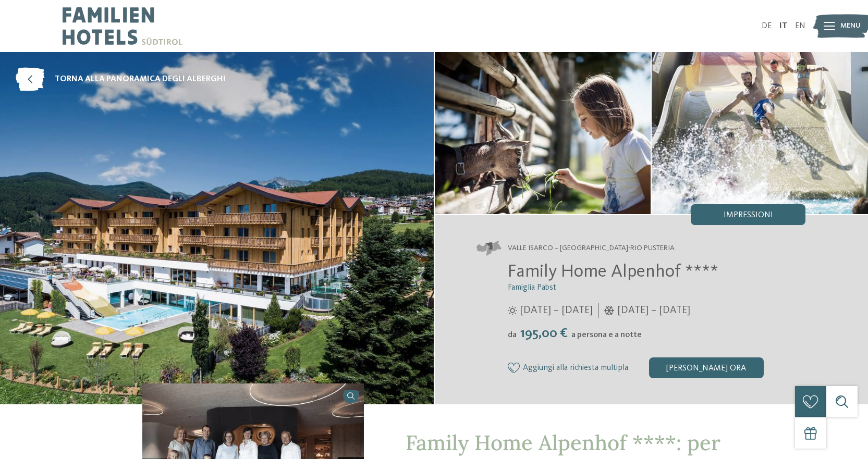 Image resolution: width=868 pixels, height=459 pixels. Describe the element at coordinates (748, 215) in the screenshot. I see `span: Impressioni` at that location.